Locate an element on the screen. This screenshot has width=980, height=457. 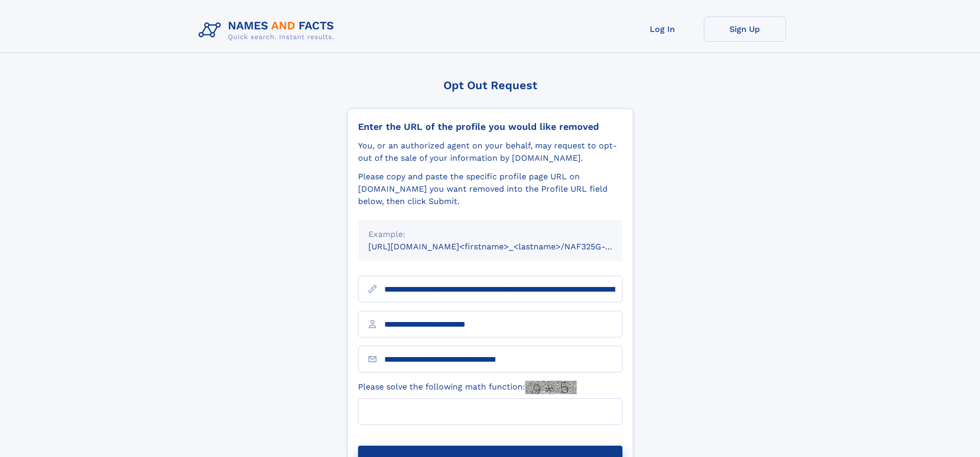
label: Please solve the following math function: is located at coordinates (467, 387).